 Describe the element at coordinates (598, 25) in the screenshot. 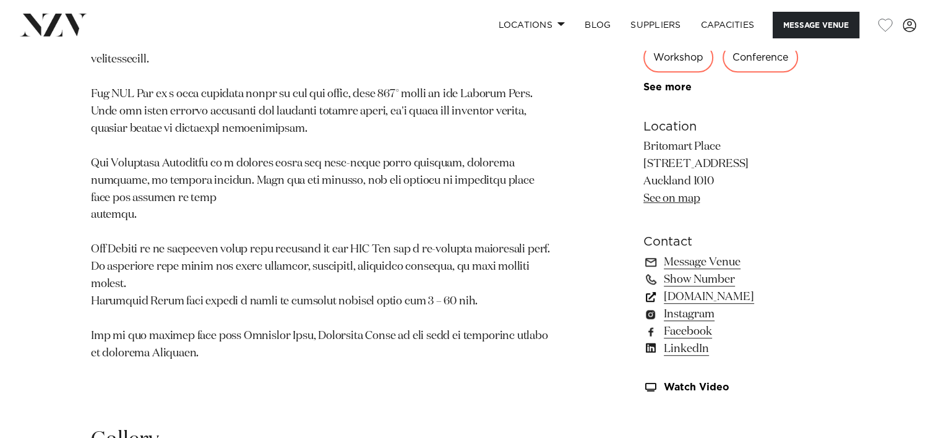

I see `a: BLOG` at that location.